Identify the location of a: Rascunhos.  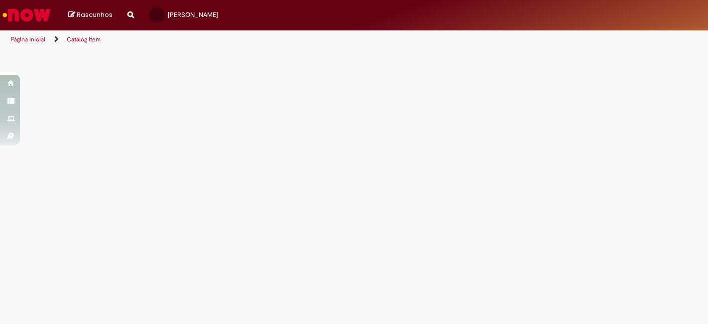
(90, 15).